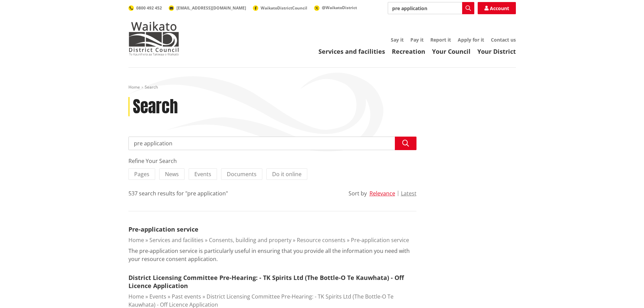 The image size is (644, 308). What do you see at coordinates (503, 40) in the screenshot?
I see `a: Contact us` at bounding box center [503, 40].